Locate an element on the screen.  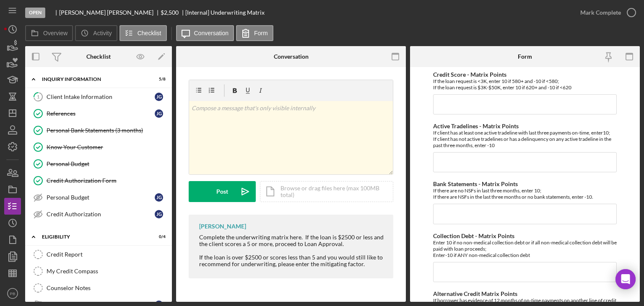
button: Mark Complete is located at coordinates (606, 12).